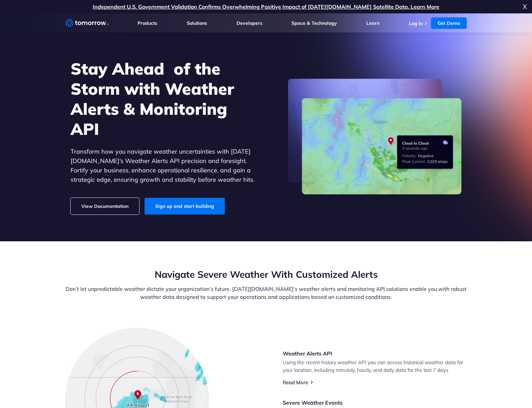 The width and height of the screenshot is (532, 408). Describe the element at coordinates (249, 23) in the screenshot. I see `a: Developers` at that location.